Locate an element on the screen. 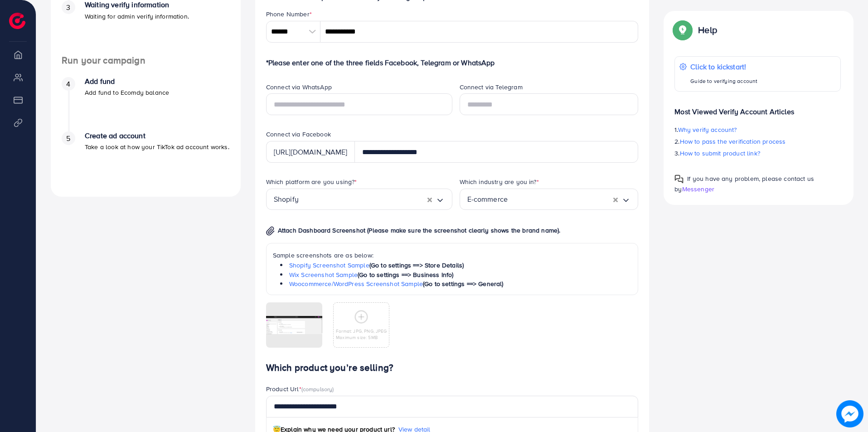 The width and height of the screenshot is (868, 432). span: Shopify is located at coordinates (286, 199).